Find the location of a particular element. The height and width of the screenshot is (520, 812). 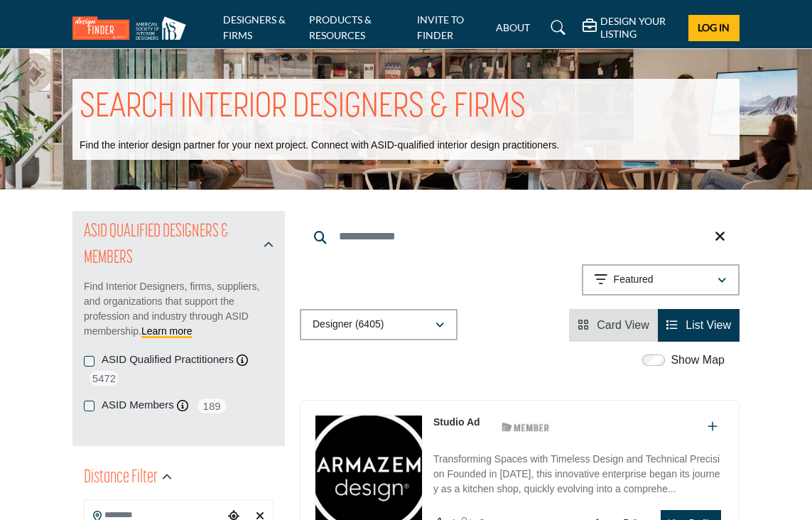

h1: SEARCH INTERIOR DESIGNERS & FIRMS is located at coordinates (303, 108).